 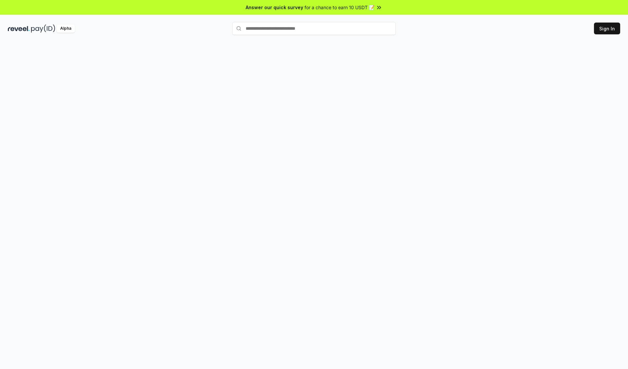 What do you see at coordinates (339, 7) in the screenshot?
I see `span: for a chance to earn 10 USDT 📝` at bounding box center [339, 7].